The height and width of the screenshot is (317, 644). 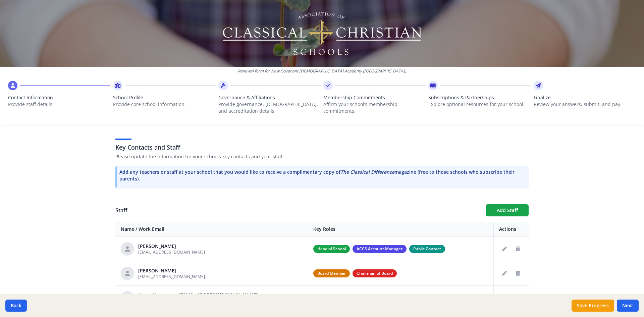 I want to click on span: Chairman of Board, so click(x=375, y=274).